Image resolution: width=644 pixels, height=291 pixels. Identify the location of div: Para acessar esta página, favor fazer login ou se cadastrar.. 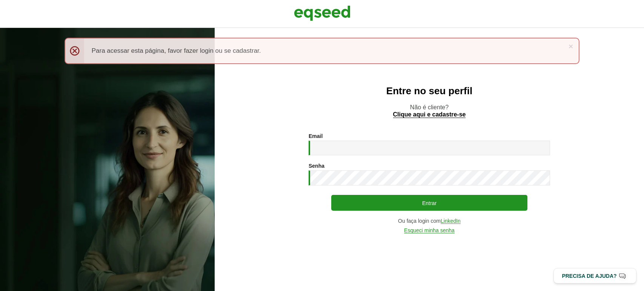
(322, 51).